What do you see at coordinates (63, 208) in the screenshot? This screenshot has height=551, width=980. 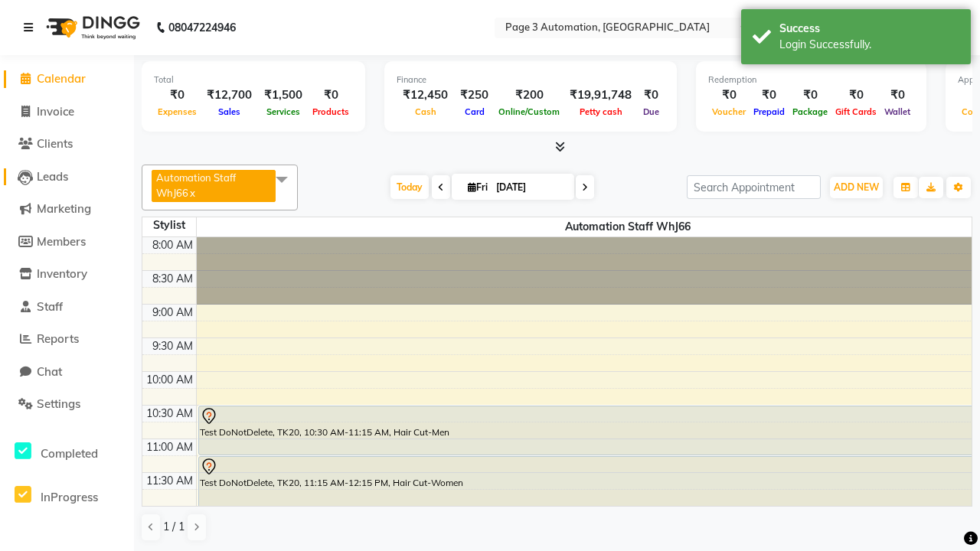 I see `span: Marketing` at bounding box center [63, 208].